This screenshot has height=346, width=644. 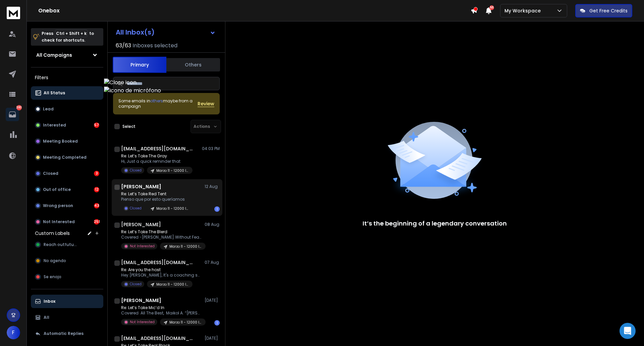 I want to click on h1: Onebox, so click(x=254, y=10).